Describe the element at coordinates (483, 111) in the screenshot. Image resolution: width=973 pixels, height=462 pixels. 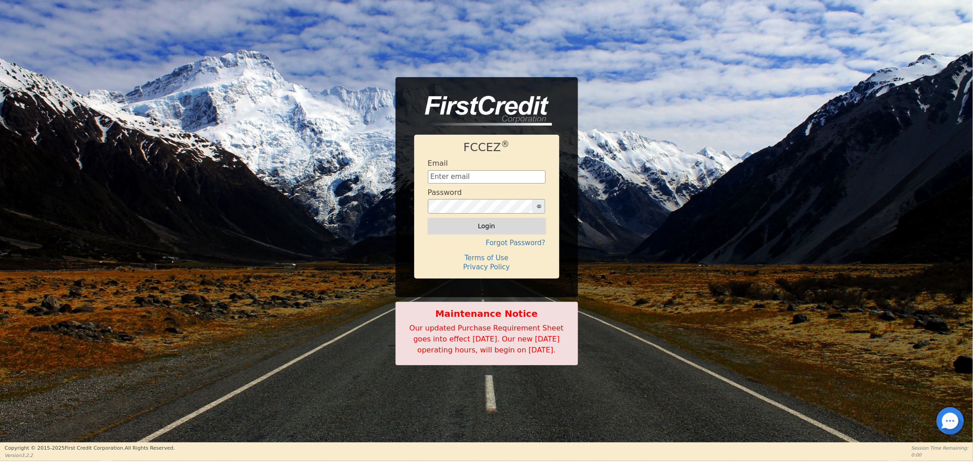
I see `img: logo-CMu_cnol.png` at that location.